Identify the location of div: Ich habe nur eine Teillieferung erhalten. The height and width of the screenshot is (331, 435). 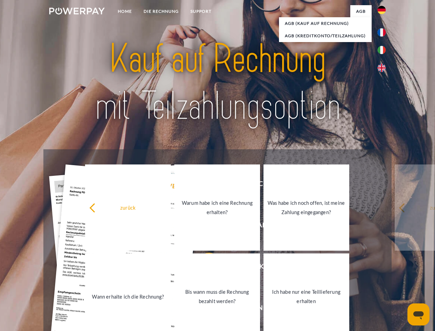
(306, 297).